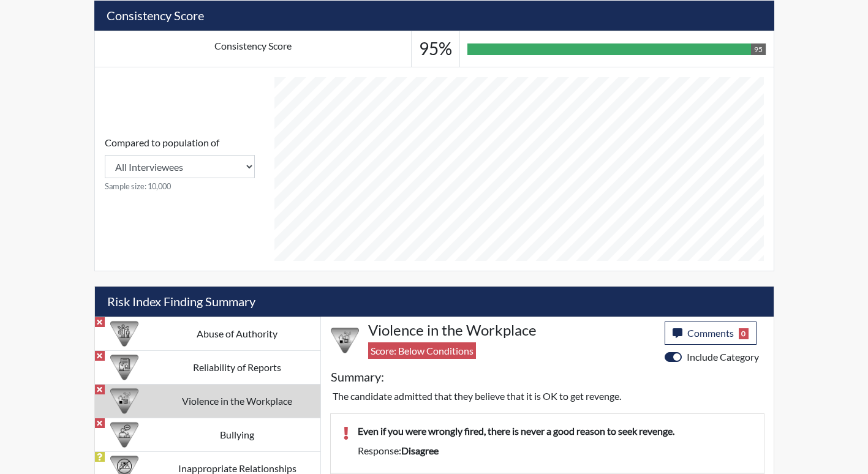  Describe the element at coordinates (554, 451) in the screenshot. I see `div: Response:` at that location.